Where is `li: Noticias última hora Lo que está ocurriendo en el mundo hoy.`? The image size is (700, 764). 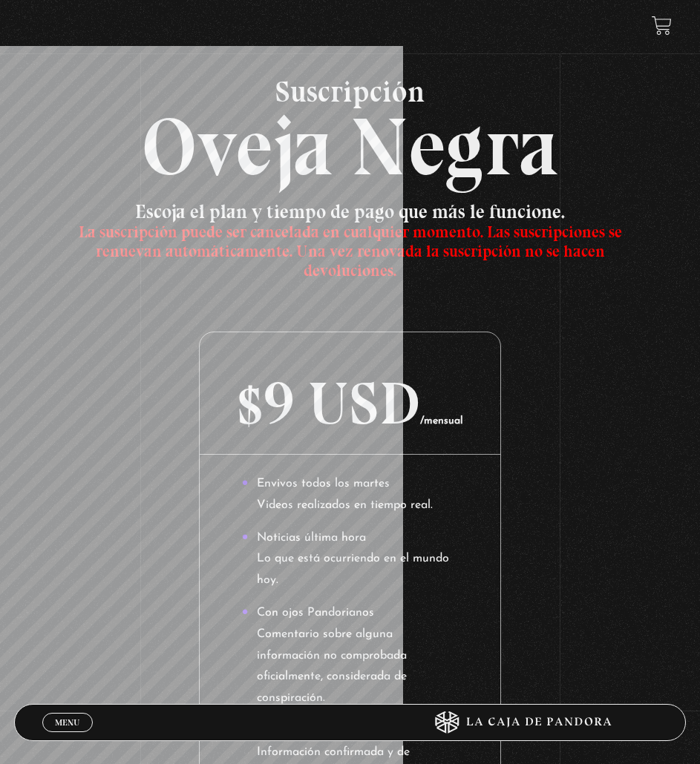
li: Noticias última hora Lo que está ocurriendo en el mundo hoy. is located at coordinates (350, 559).